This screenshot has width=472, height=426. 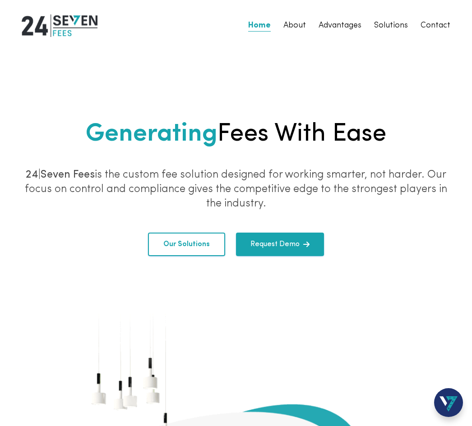 I want to click on h1: Fees with ease, so click(x=236, y=134).